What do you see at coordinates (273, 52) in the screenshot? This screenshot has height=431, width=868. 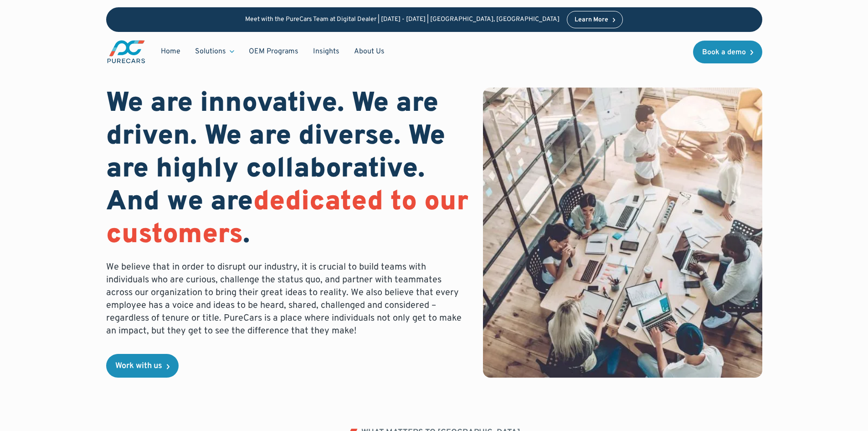 I see `a: OEM Programs` at bounding box center [273, 52].